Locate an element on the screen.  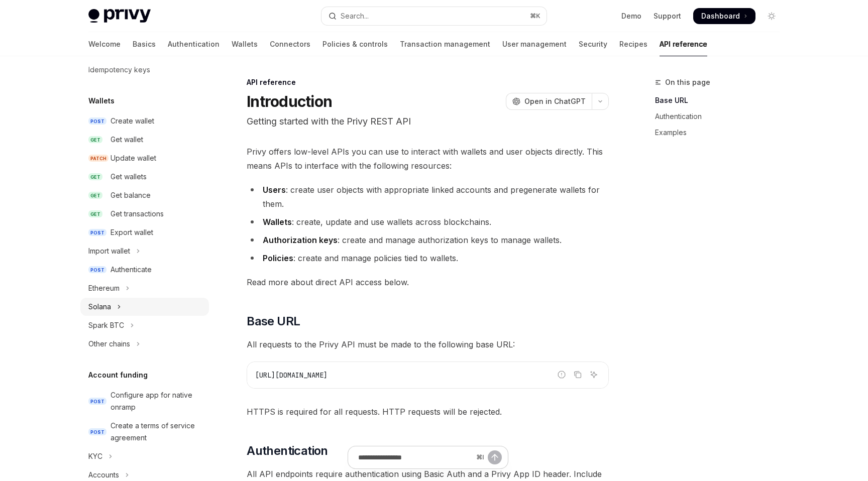
span: On this page is located at coordinates (687, 82).